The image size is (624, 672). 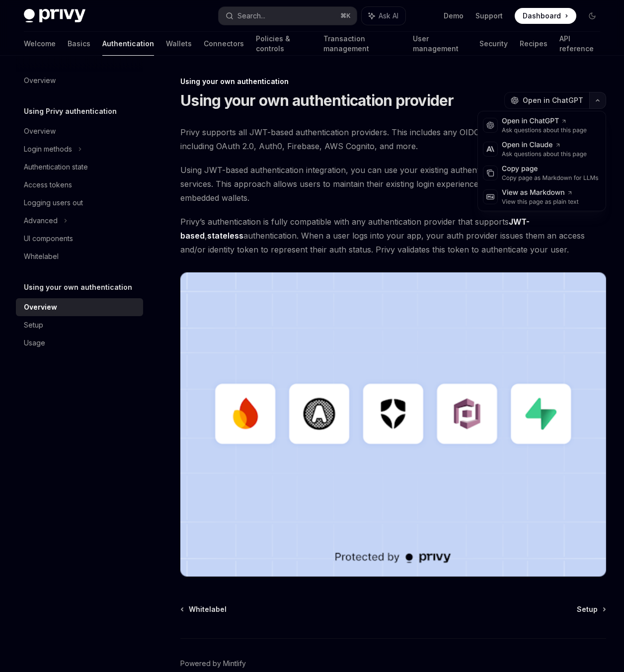 What do you see at coordinates (540, 202) in the screenshot?
I see `div: View this page as plain text` at bounding box center [540, 202].